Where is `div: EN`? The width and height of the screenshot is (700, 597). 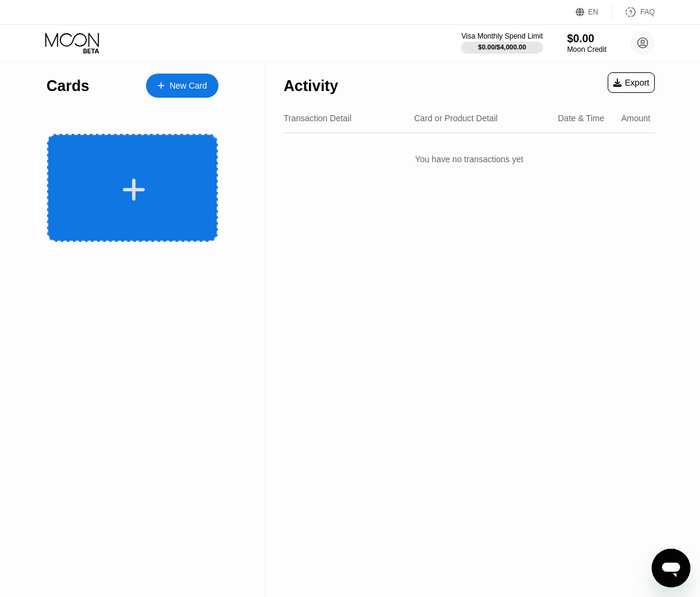 div: EN is located at coordinates (594, 12).